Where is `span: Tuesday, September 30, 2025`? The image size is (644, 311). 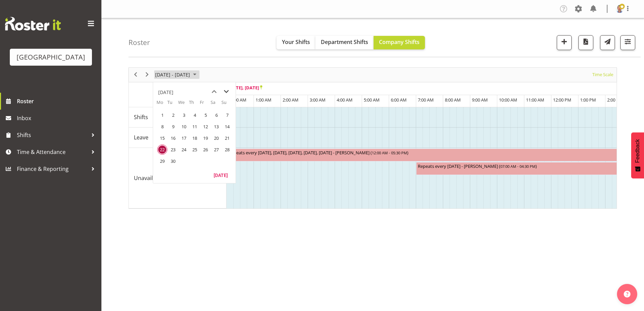 span: Tuesday, September 30, 2025 is located at coordinates (173, 161).